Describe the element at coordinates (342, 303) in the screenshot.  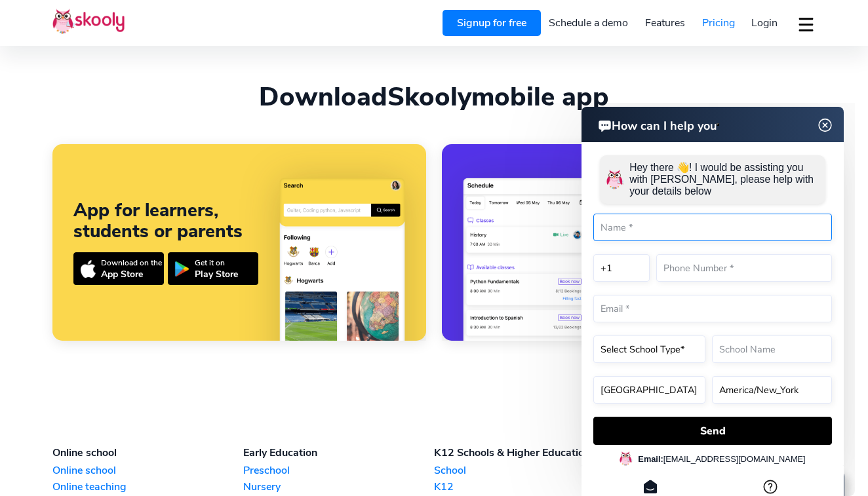
I see `img: App for learners, students or parents` at that location.